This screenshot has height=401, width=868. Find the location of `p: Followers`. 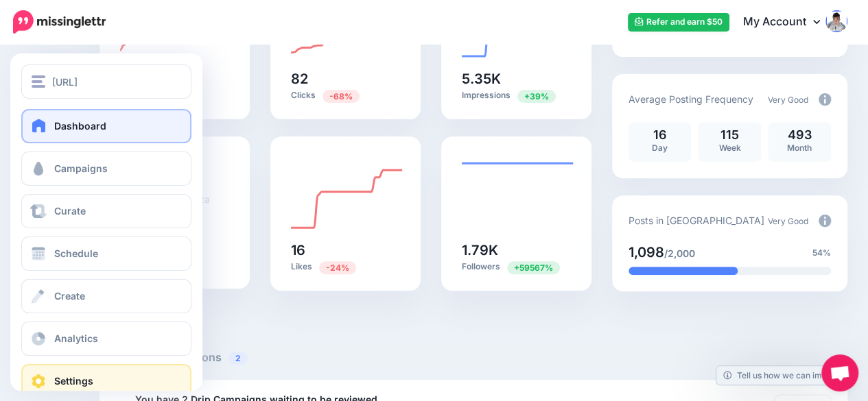

p: Followers is located at coordinates (516, 267).